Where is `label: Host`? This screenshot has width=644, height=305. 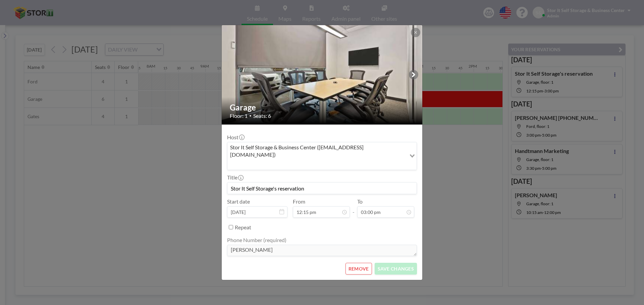 label: Host is located at coordinates (235, 137).